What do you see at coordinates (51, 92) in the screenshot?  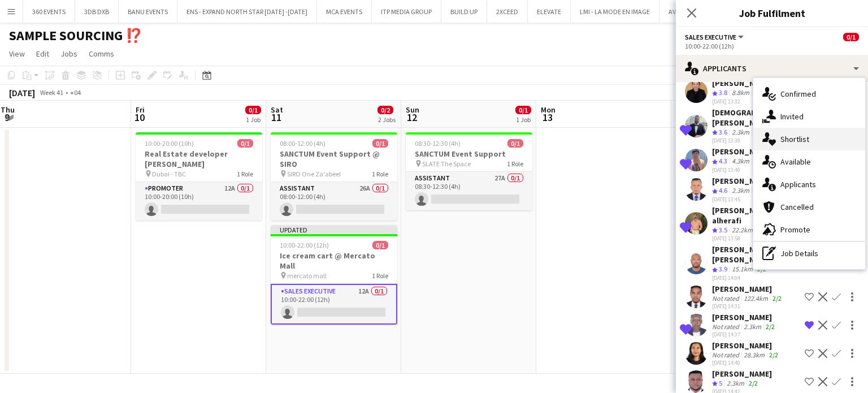 I see `span: Week 41` at bounding box center [51, 92].